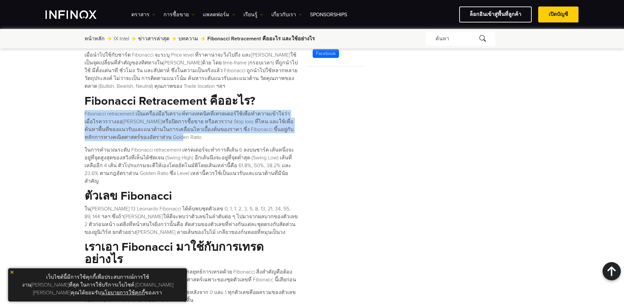 This screenshot has height=308, width=624. What do you see at coordinates (188, 39) in the screenshot?
I see `a: บทความ` at bounding box center [188, 39].